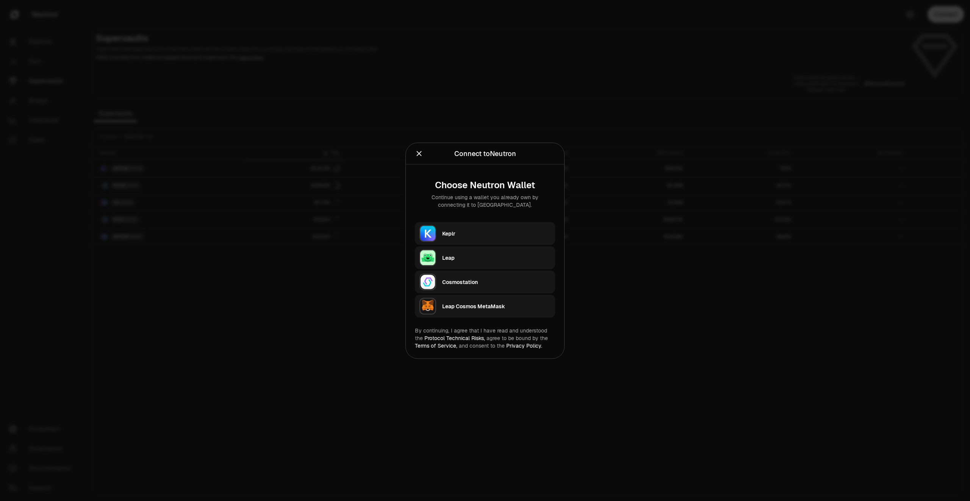 This screenshot has height=501, width=970. What do you see at coordinates (436, 345) in the screenshot?
I see `a: Terms of Service,` at bounding box center [436, 345].